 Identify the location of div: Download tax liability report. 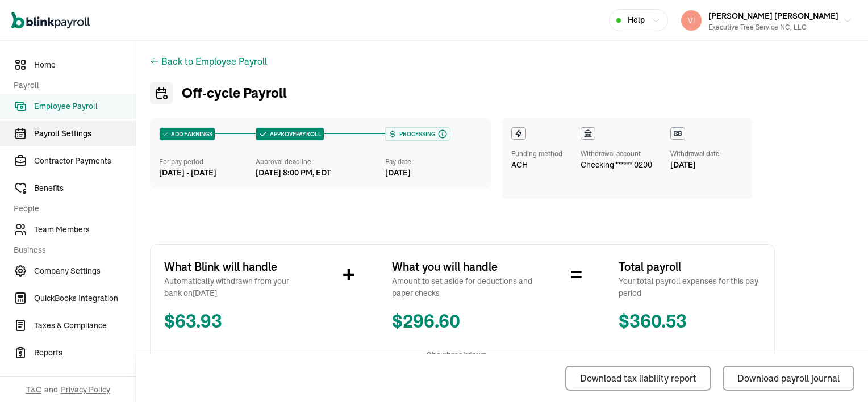
(638, 378).